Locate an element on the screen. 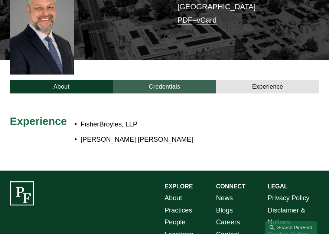  a: Careers is located at coordinates (228, 223).